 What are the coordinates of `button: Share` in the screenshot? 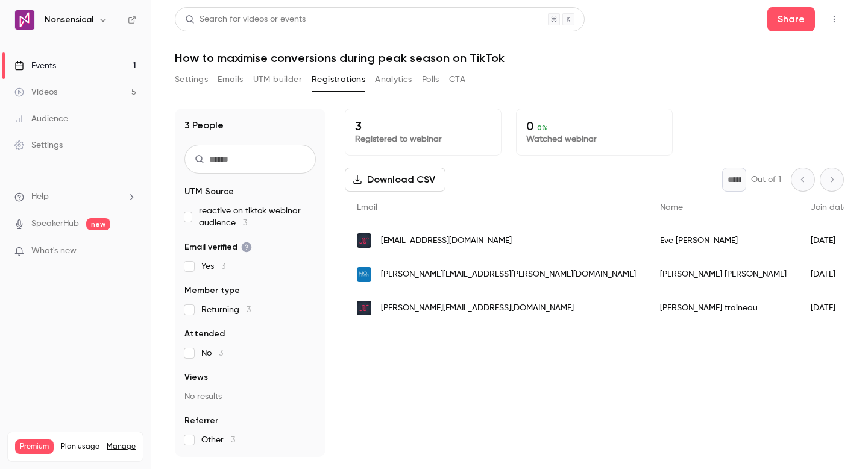 It's located at (791, 19).